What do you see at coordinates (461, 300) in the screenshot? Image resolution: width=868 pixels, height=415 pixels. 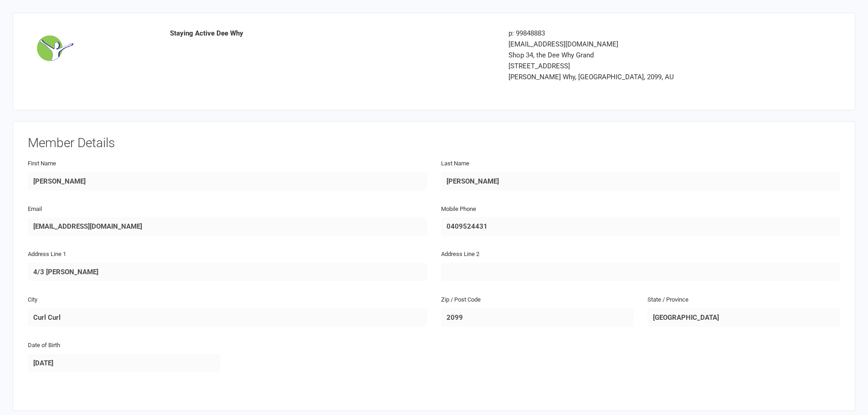 I see `label: Zip / Post Code` at bounding box center [461, 300].